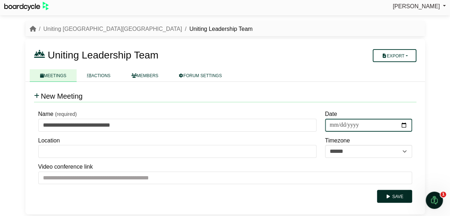 This screenshot has height=216, width=450. What do you see at coordinates (49, 140) in the screenshot?
I see `label: Location` at bounding box center [49, 140].